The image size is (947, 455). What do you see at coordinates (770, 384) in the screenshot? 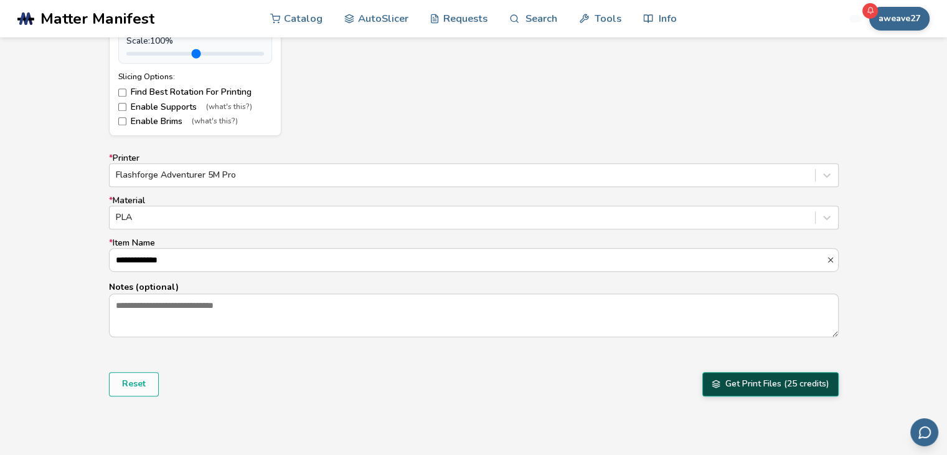
I see `button: Get Print Files (25 credits)` at bounding box center [770, 384].